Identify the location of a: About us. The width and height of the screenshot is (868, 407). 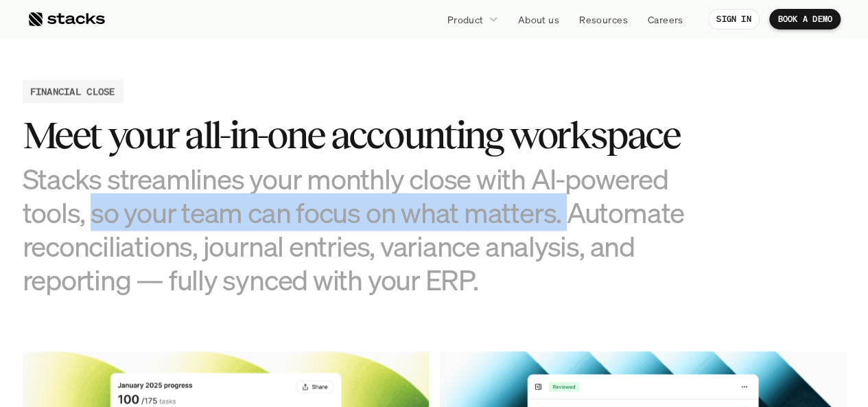
(539, 19).